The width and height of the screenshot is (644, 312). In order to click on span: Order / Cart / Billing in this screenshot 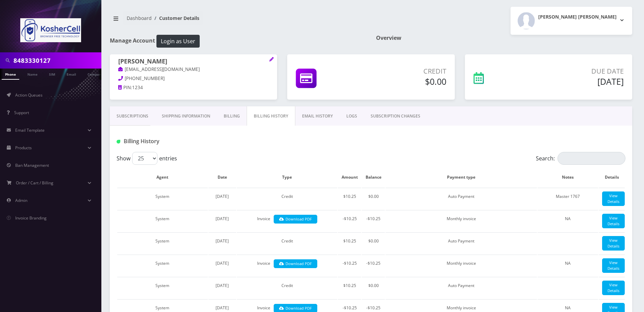, I will do `click(35, 182)`.